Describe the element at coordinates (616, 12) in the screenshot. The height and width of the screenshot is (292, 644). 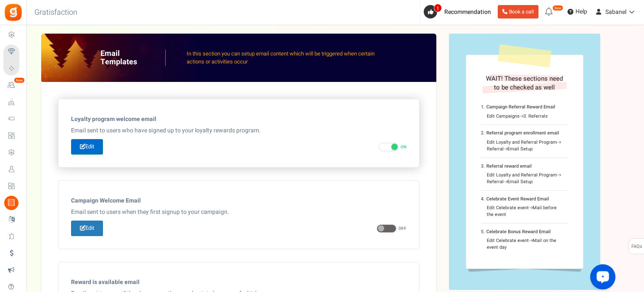
I see `span: Sabanel` at that location.